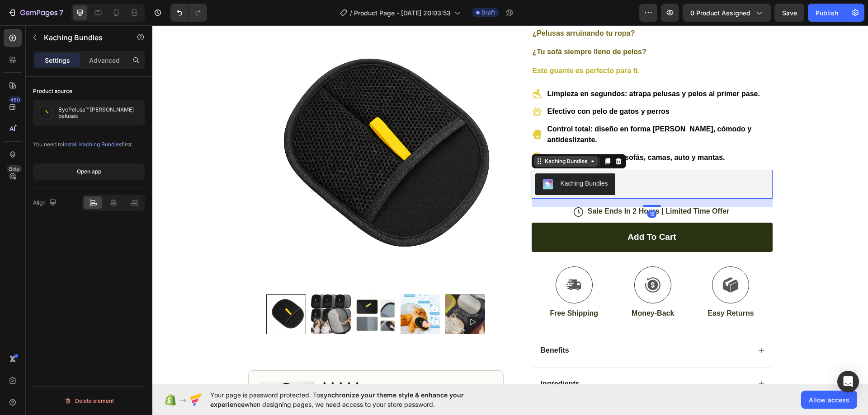 Image resolution: width=868 pixels, height=415 pixels. Describe the element at coordinates (135, 384) in the screenshot. I see `img: gempages_432750572815254551-7b7b6beb-2475-4cab-a8a5-5bad2acafc04.png` at that location.